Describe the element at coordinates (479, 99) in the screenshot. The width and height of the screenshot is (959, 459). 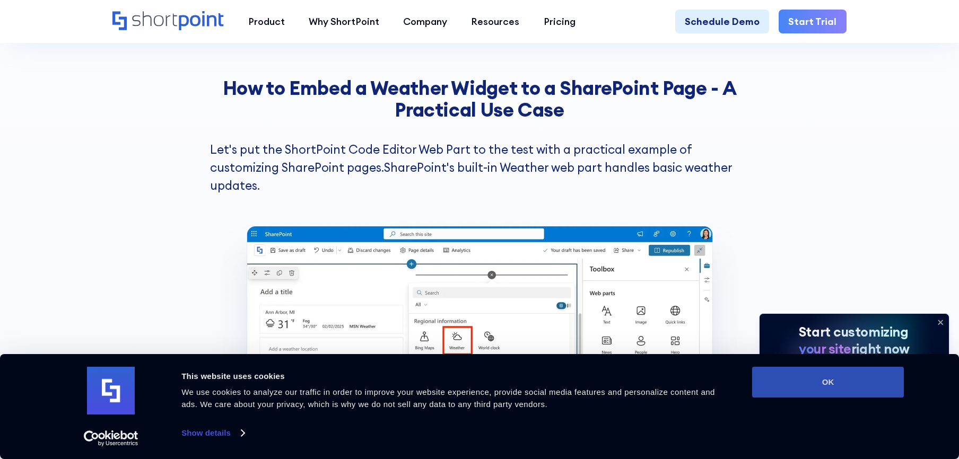
I see `strong: How to Embed a Weather Widget to a SharePoint Page - A Practical Use Case` at that location.